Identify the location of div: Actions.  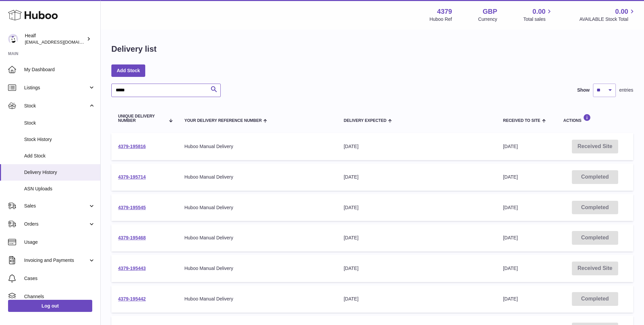
(595, 118).